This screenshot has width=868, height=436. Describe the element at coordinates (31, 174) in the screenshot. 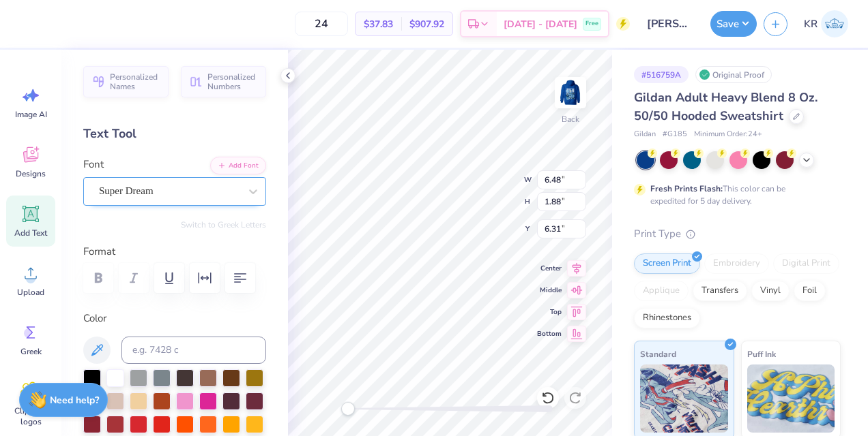

I see `span: Designs` at that location.